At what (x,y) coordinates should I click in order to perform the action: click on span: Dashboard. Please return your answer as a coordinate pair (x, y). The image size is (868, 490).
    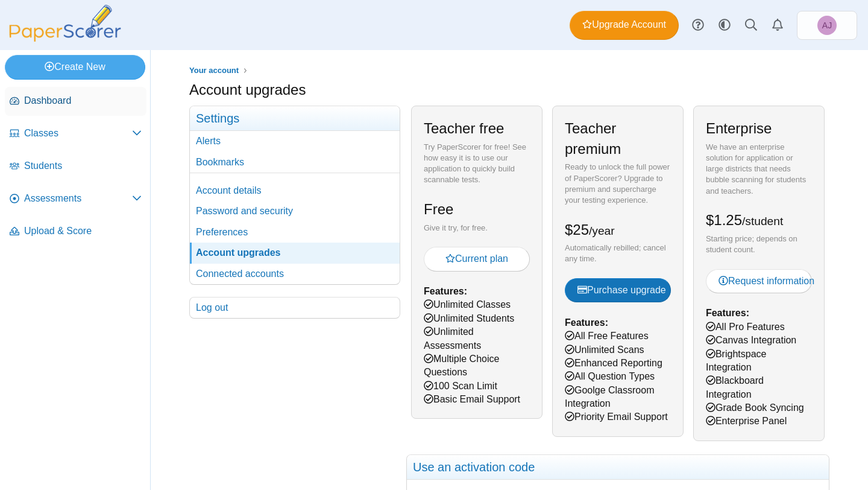
    Looking at the image, I should click on (82, 101).